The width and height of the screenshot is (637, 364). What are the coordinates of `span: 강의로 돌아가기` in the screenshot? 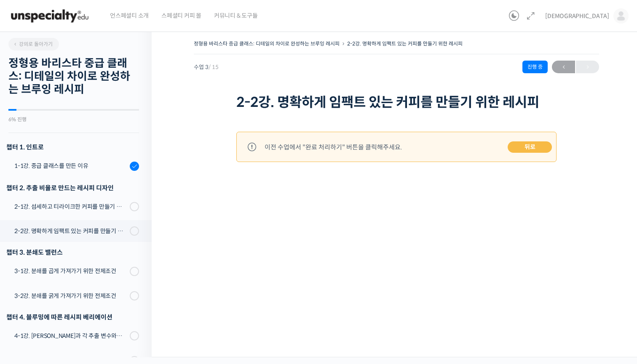 It's located at (33, 44).